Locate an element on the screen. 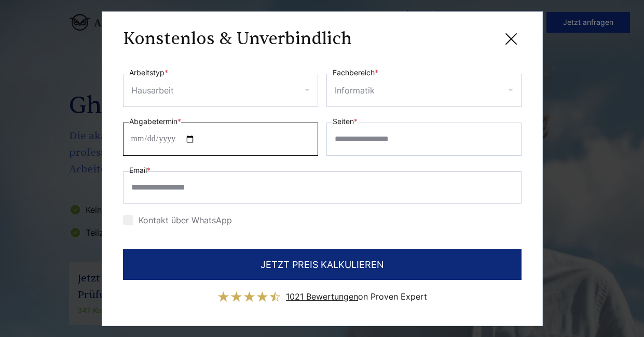 The image size is (644, 337). label: Email is located at coordinates (140, 170).